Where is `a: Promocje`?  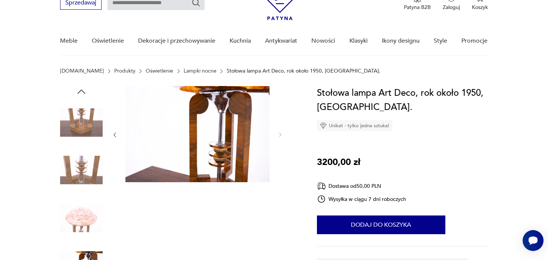
a: Promocje is located at coordinates (475, 41).